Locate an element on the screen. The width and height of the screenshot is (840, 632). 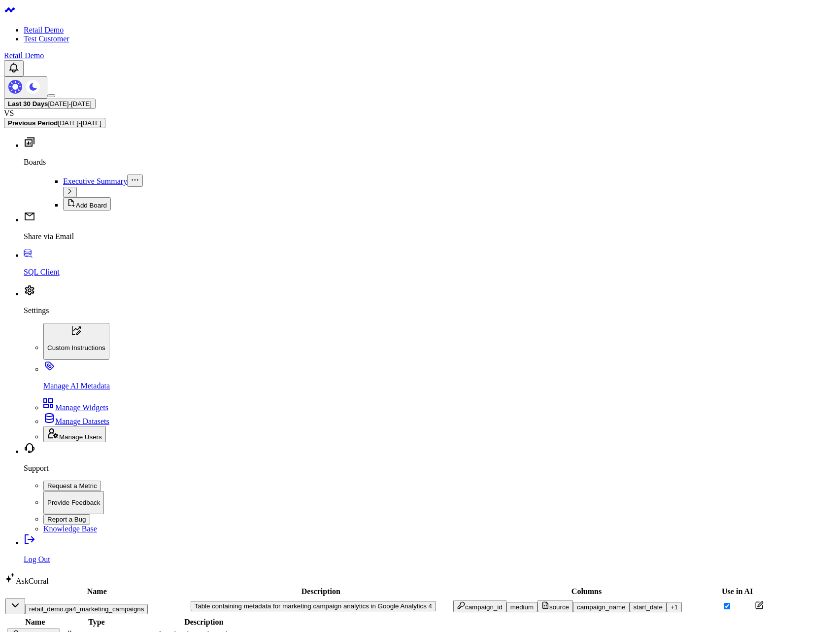
p: Custom Instructions is located at coordinates (77, 348).